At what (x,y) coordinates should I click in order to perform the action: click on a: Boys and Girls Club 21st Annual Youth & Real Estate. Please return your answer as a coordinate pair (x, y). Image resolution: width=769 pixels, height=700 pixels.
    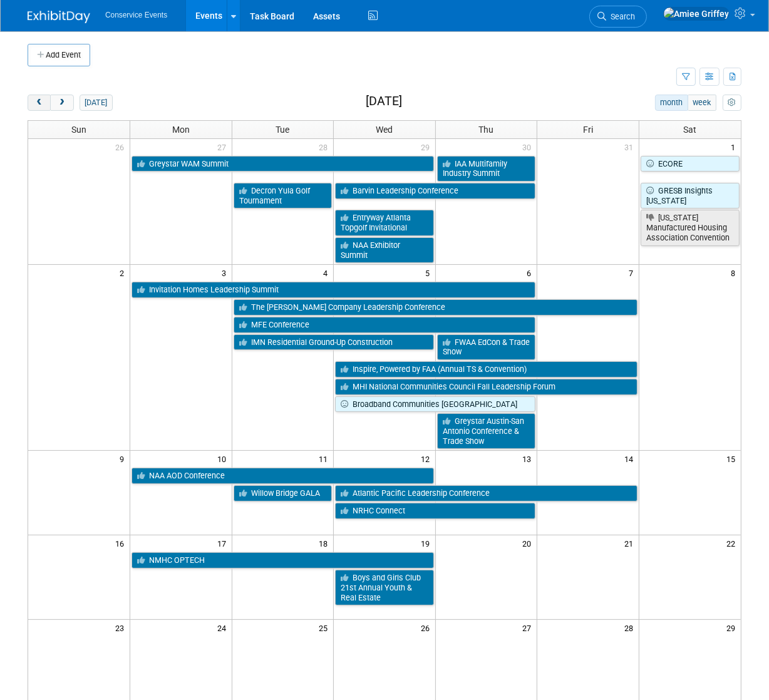
    Looking at the image, I should click on (384, 587).